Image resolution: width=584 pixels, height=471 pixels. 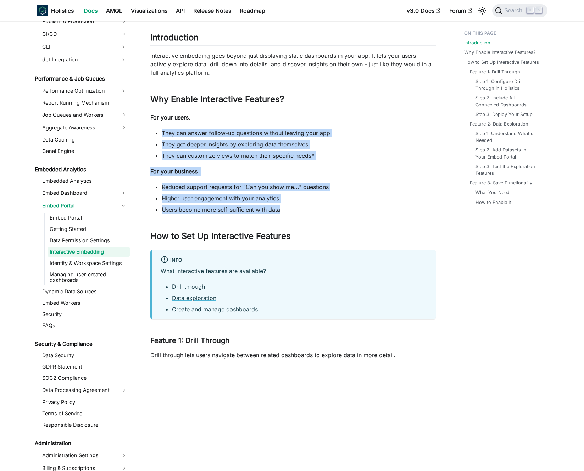 What do you see at coordinates (85, 314) in the screenshot?
I see `a: Security` at bounding box center [85, 314].